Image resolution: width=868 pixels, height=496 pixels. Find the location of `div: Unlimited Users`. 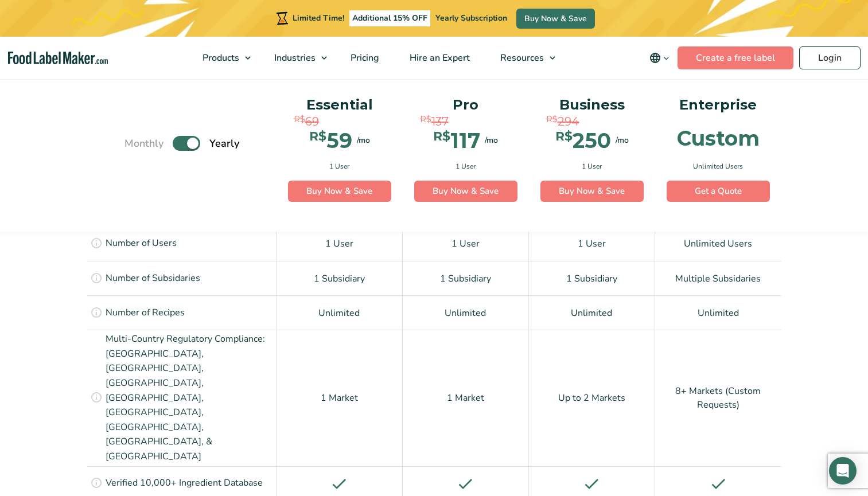

div: Unlimited Users is located at coordinates (719, 244).